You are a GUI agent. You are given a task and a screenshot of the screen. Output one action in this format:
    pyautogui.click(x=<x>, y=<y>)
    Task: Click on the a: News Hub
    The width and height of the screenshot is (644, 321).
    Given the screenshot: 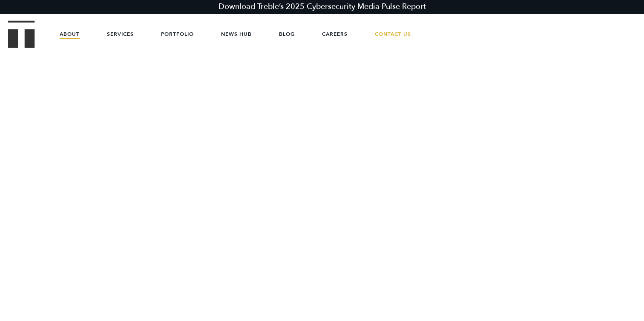 What is the action you would take?
    pyautogui.click(x=236, y=34)
    